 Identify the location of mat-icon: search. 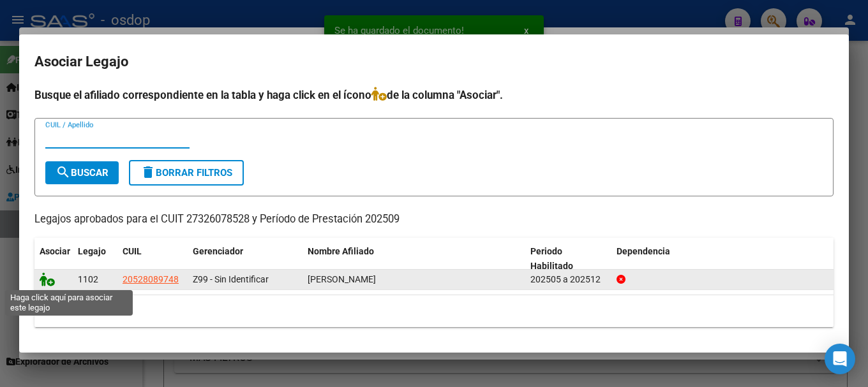
(63, 173).